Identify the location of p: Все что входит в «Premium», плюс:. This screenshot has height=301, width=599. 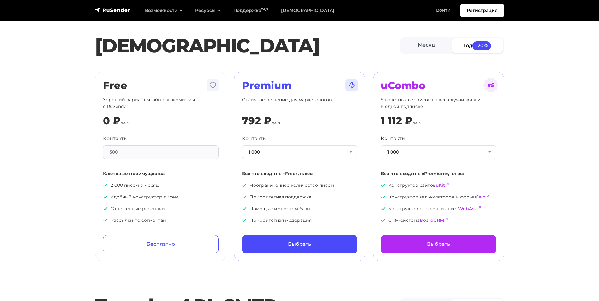
(438, 174).